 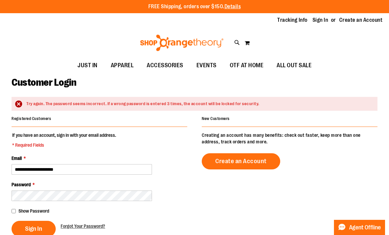 I want to click on div: Try again. The password seems incorrect. If a wrong password is entered 3 times, the account will..., so click(x=198, y=104).